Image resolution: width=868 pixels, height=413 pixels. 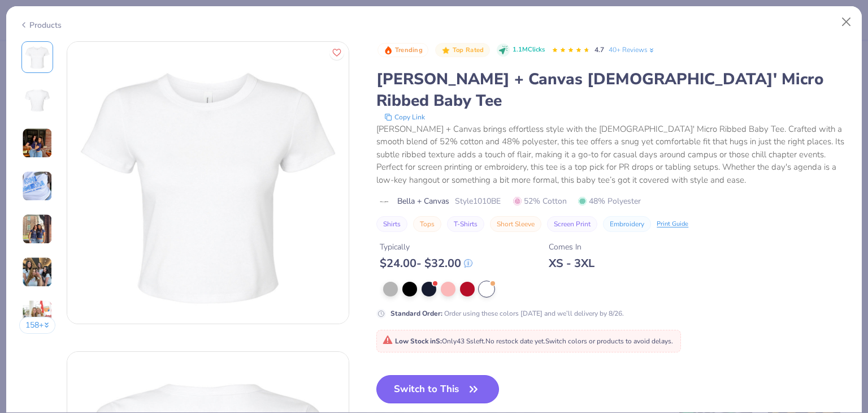 I want to click on button: Tops, so click(x=427, y=224).